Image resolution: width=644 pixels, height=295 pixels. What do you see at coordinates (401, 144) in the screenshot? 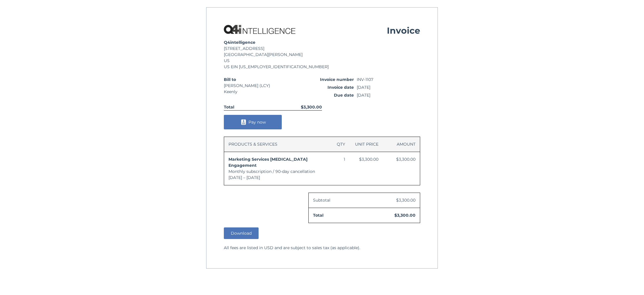
I see `th: Amount` at bounding box center [401, 144].